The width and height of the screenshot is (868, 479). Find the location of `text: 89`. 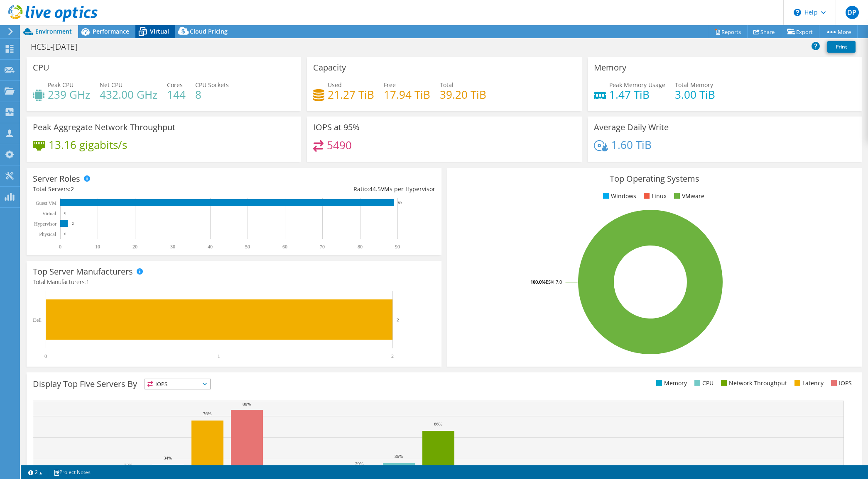

text: 89 is located at coordinates (400, 203).